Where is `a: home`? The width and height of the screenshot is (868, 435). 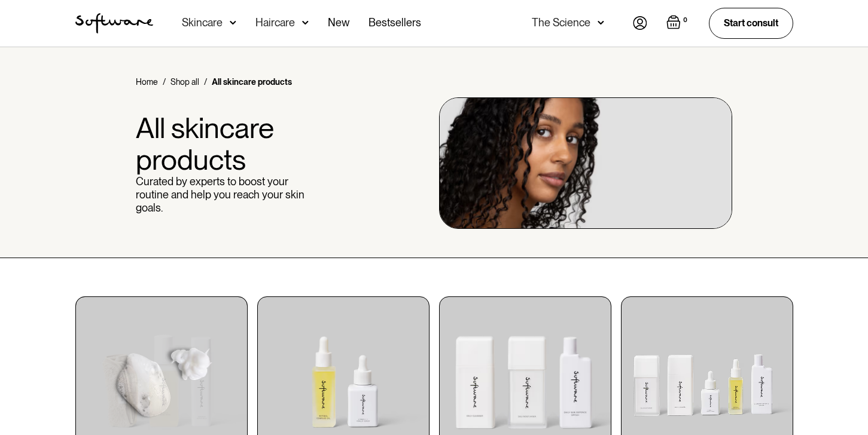
a: home is located at coordinates (114, 23).